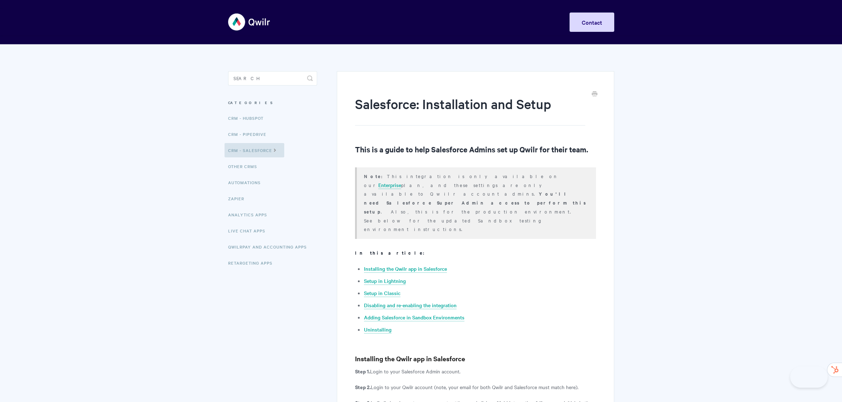 This screenshot has height=402, width=842. Describe the element at coordinates (390, 185) in the screenshot. I see `a: Enterprise` at that location.